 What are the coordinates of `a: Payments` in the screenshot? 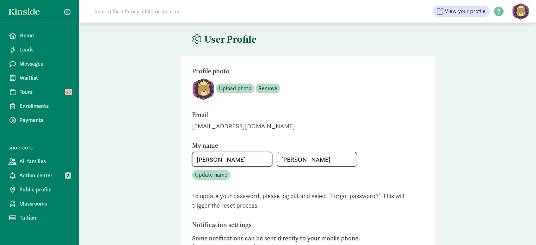 It's located at (39, 120).